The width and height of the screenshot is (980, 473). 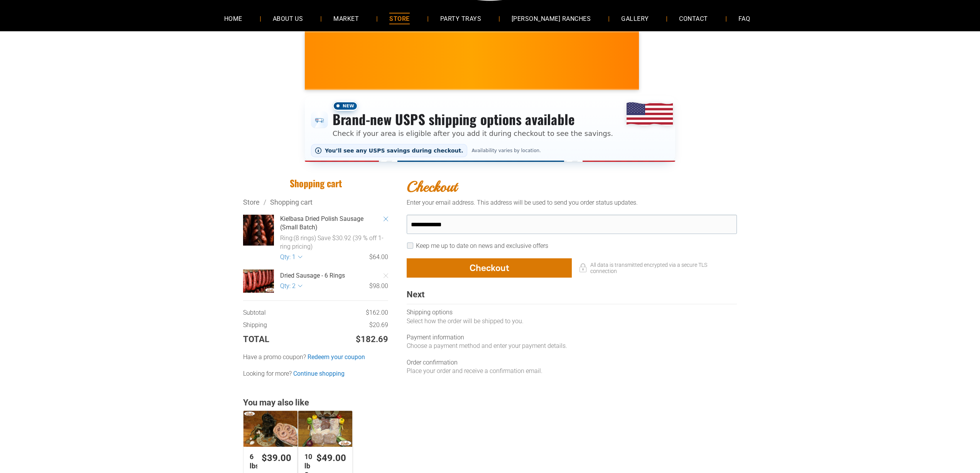 I want to click on td: Total, so click(x=272, y=340).